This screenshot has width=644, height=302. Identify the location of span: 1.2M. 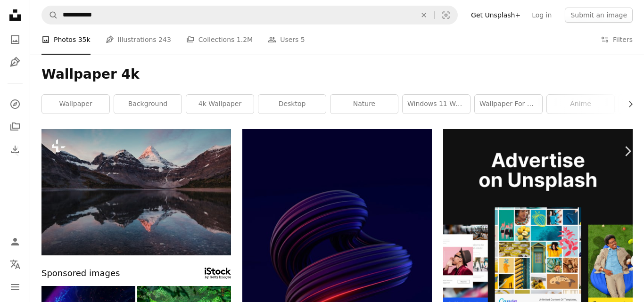
(245, 40).